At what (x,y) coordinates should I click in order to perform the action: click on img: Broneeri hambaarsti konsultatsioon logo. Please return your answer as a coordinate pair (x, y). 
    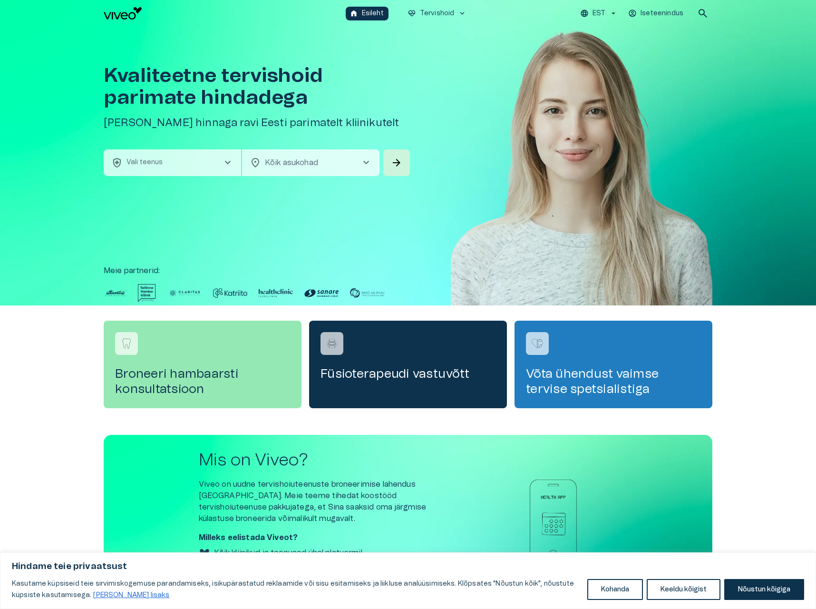
    Looking at the image, I should click on (126, 343).